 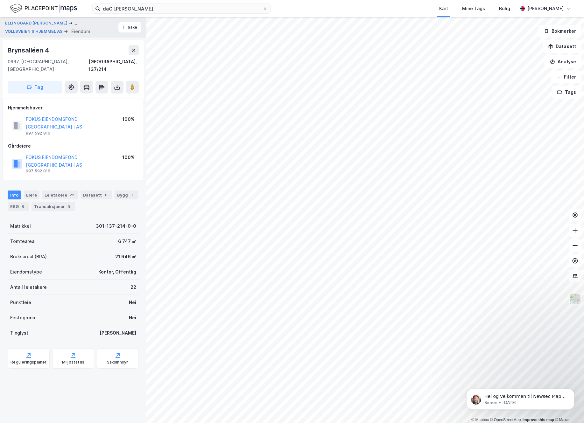 I want to click on button: VOLLSVEIEN 6 HJEMMEL AS, so click(x=34, y=32).